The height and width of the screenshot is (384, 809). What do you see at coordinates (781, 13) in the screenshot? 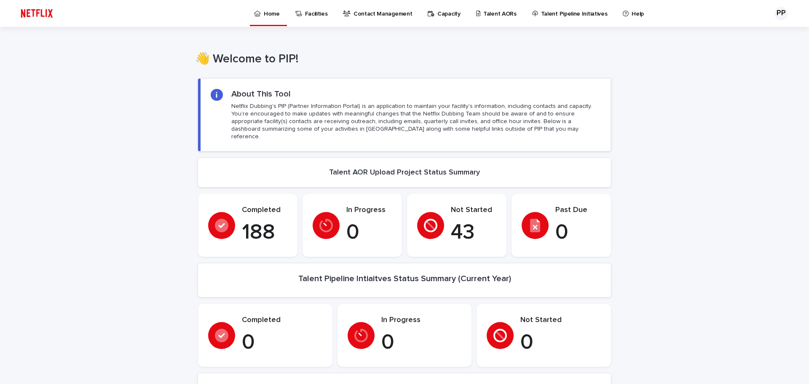
I see `div: PP` at bounding box center [781, 13].